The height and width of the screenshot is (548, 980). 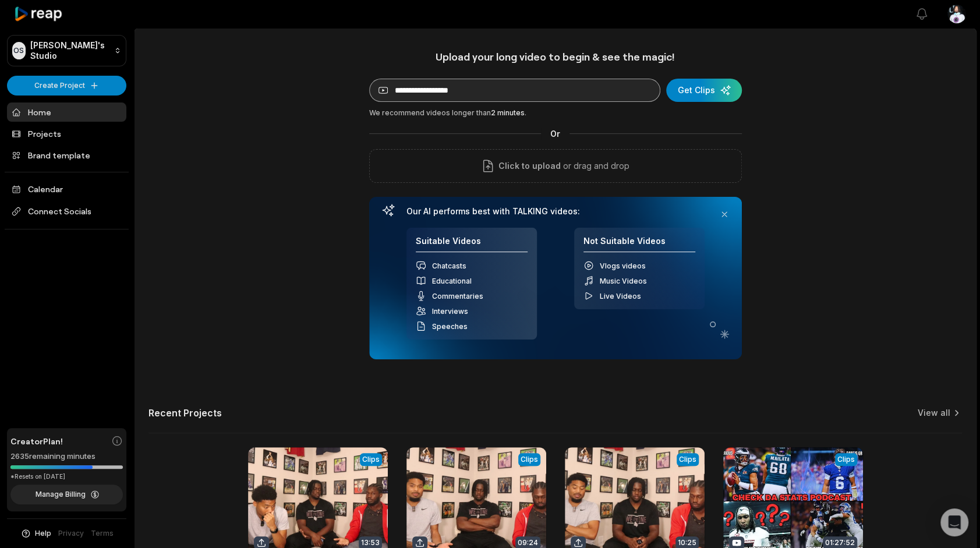 What do you see at coordinates (67, 86) in the screenshot?
I see `button: Create Project` at bounding box center [67, 86].